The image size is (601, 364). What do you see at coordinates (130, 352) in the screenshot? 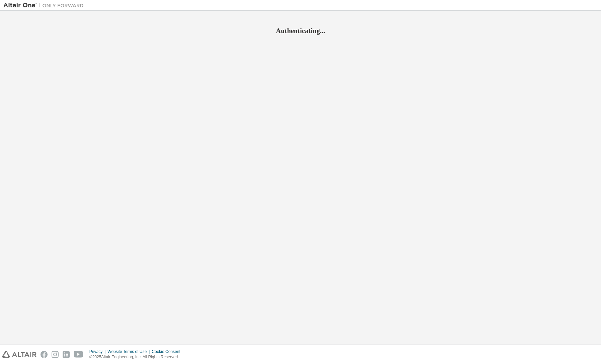
I see `div: Website Terms of Use` at bounding box center [130, 352].